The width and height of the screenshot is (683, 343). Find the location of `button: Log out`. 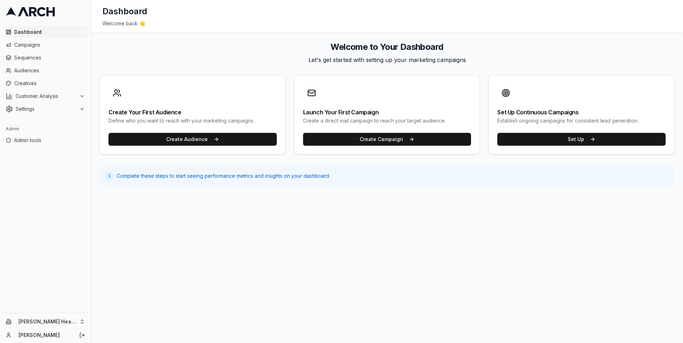

button: Log out is located at coordinates (82, 335).